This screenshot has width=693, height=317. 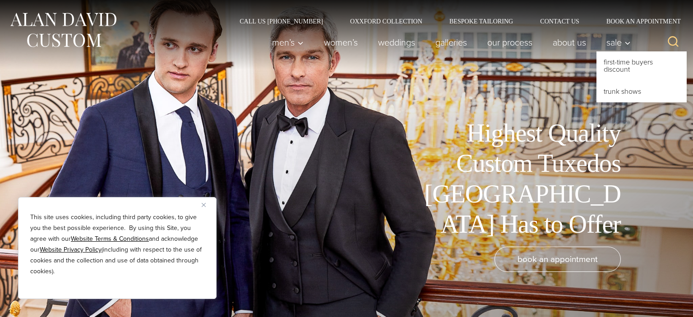 I want to click on span: book an appointment, so click(x=558, y=259).